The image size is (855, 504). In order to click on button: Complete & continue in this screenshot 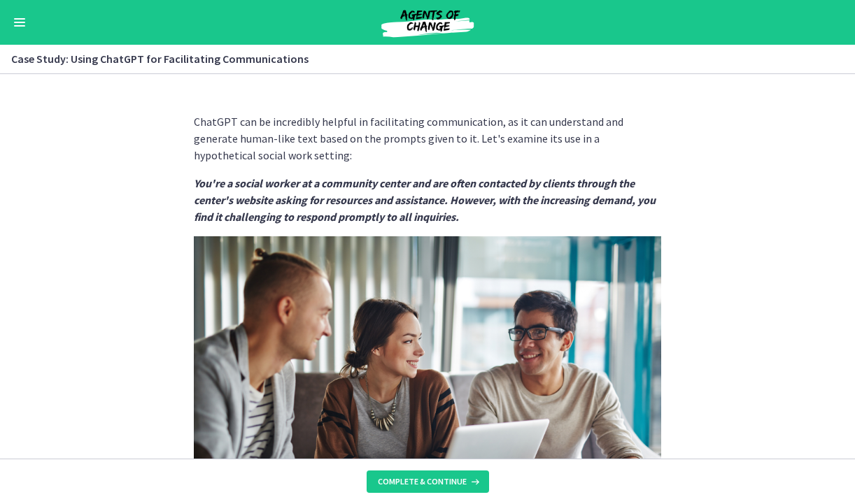, I will do `click(428, 482)`.